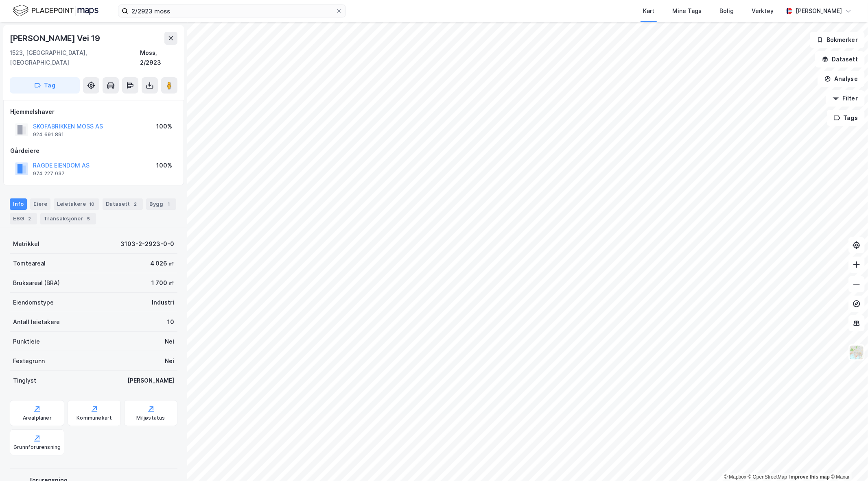  I want to click on div: Grunnforurensning, so click(37, 448).